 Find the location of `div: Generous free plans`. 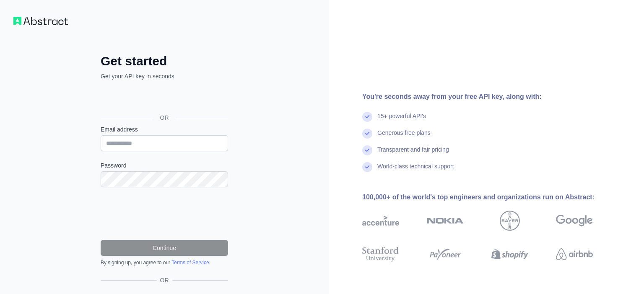

div: Generous free plans is located at coordinates (404, 138).